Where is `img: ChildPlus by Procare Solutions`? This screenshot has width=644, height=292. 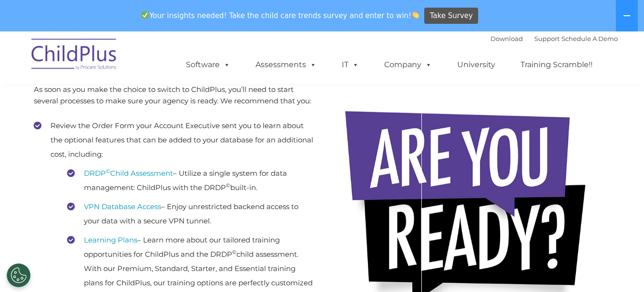 img: ChildPlus by Procare Solutions is located at coordinates (74, 56).